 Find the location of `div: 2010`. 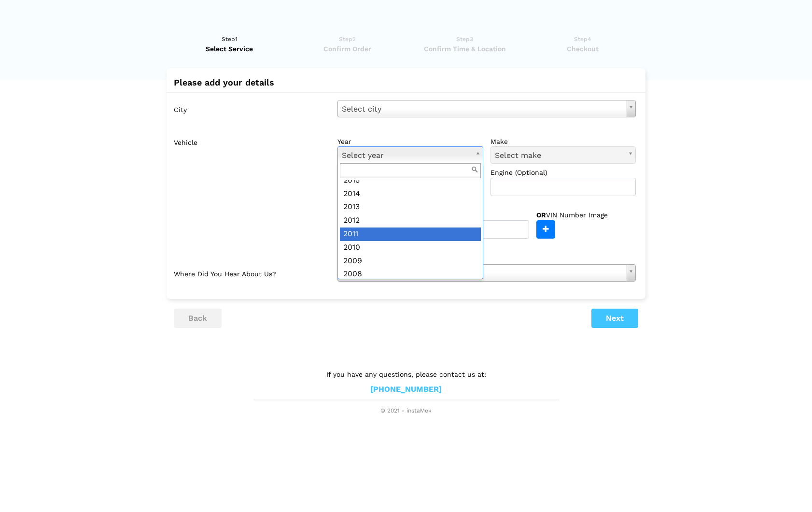

div: 2010 is located at coordinates (410, 248).